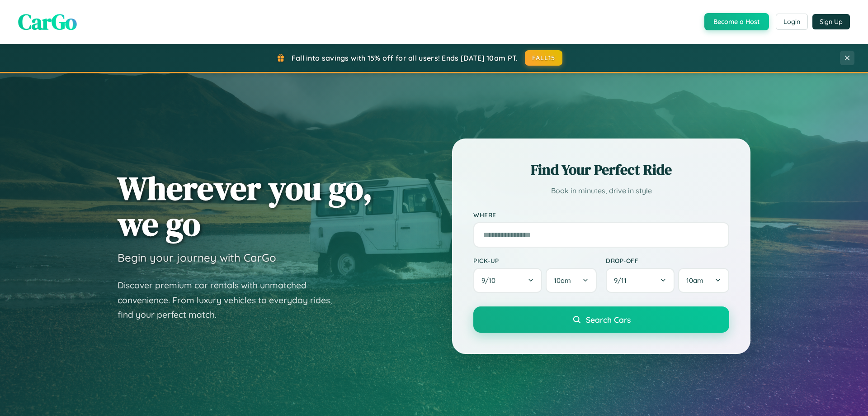 This screenshot has width=868, height=416. Describe the element at coordinates (602, 191) in the screenshot. I see `p: Book in minutes, drive in style` at that location.